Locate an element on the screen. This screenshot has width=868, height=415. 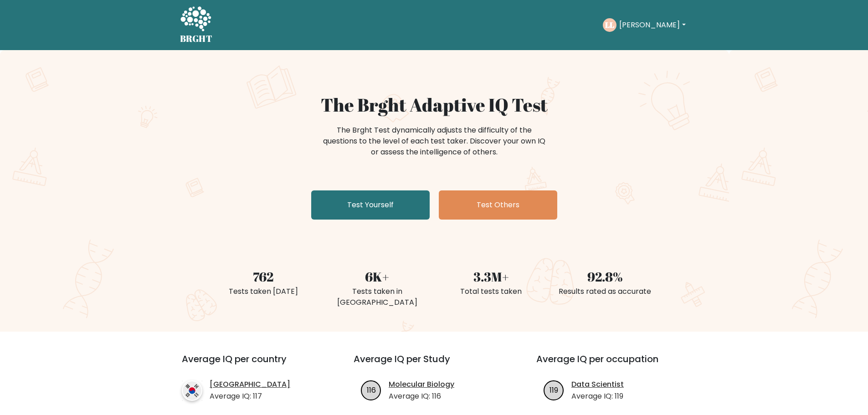
div: Results rated as accurate is located at coordinates (605, 292).